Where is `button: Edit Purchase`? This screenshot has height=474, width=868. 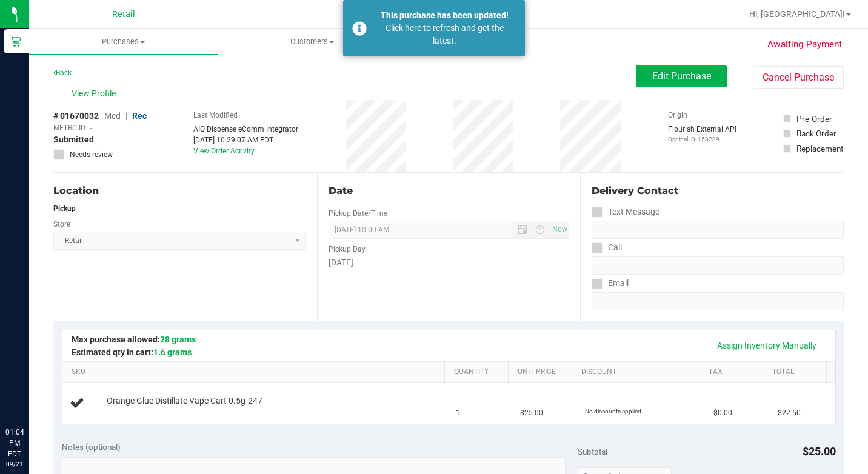
button: Edit Purchase is located at coordinates (681, 77).